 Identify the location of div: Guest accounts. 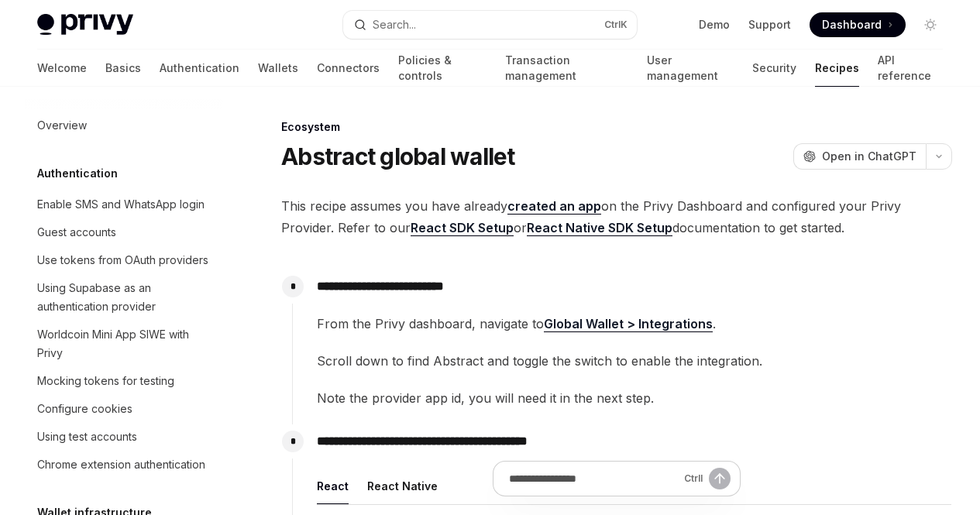
(76, 233).